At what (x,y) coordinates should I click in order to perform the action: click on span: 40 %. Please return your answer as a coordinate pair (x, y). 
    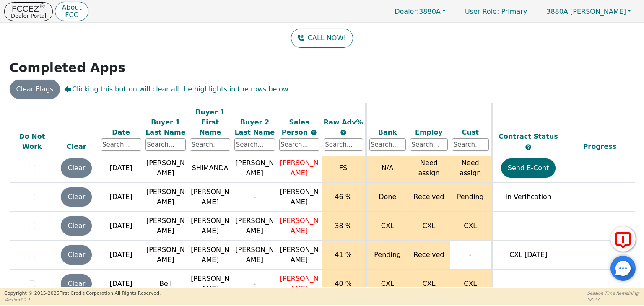
    Looking at the image, I should click on (343, 283).